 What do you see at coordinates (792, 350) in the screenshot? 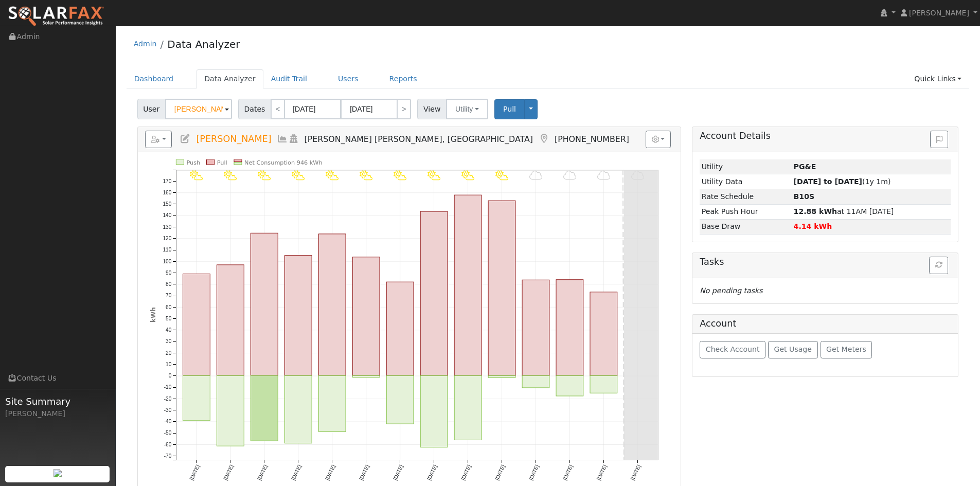
I see `button: Get Usage` at bounding box center [792, 350].